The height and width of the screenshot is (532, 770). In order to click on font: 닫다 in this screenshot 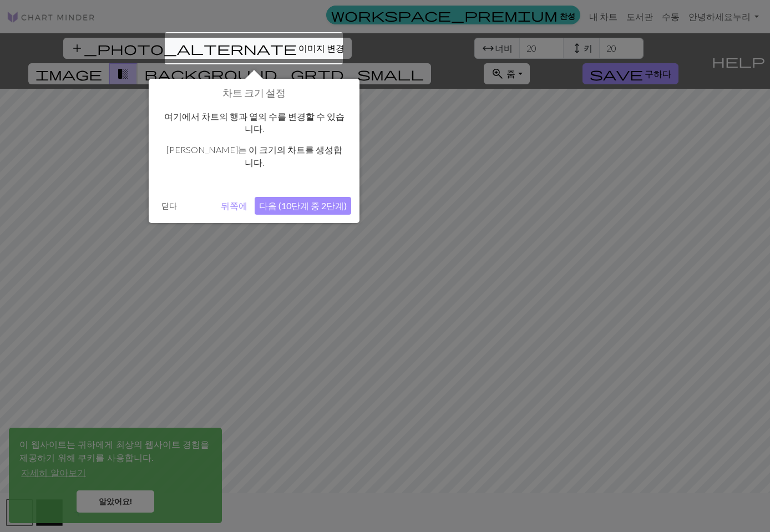, I will do `click(169, 205)`.